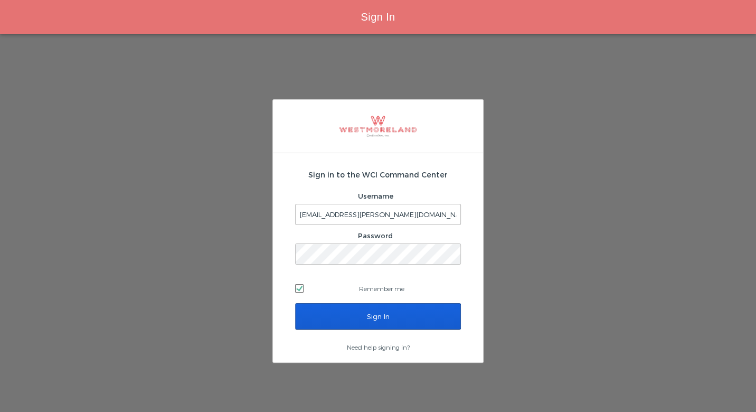 The image size is (756, 412). I want to click on input: Sign In, so click(378, 316).